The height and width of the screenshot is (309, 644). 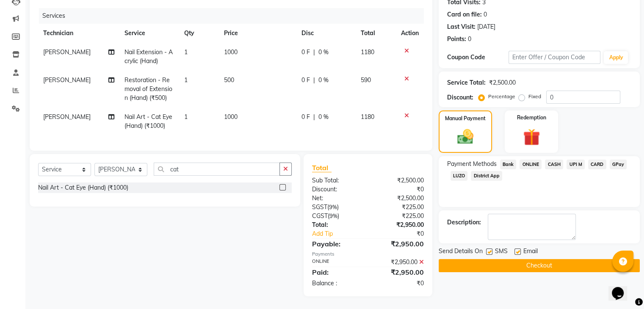 What do you see at coordinates (368, 254) in the screenshot?
I see `div: Payments` at bounding box center [368, 254].